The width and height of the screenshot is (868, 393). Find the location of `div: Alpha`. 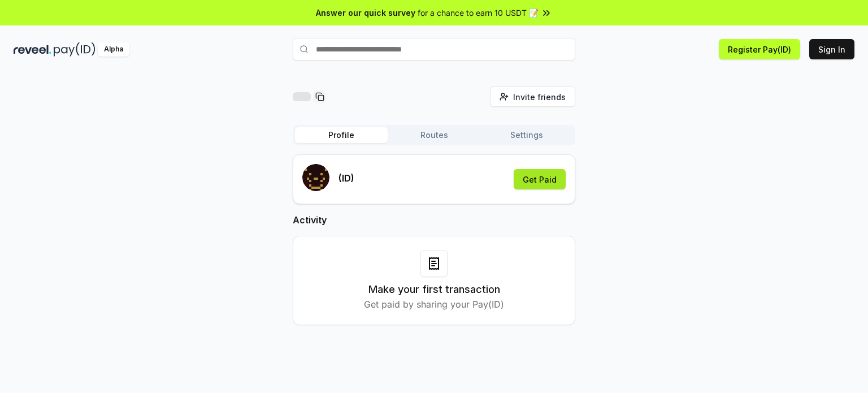

div: Alpha is located at coordinates (114, 49).